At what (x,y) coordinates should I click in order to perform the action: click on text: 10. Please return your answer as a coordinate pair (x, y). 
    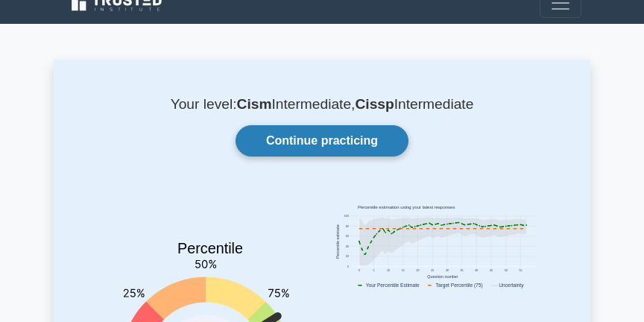
    Looking at the image, I should click on (389, 271).